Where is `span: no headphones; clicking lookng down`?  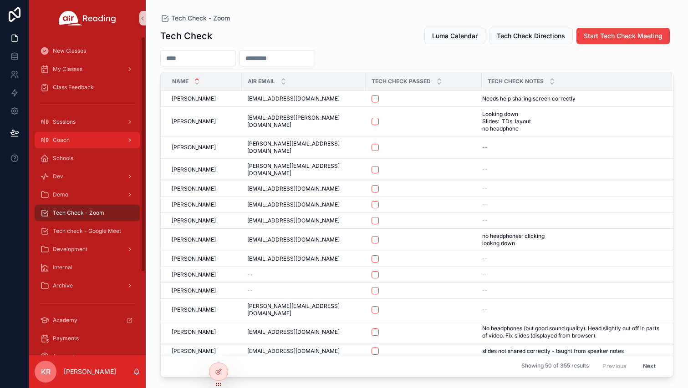
span: no headphones; clicking lookng down is located at coordinates (530, 240).